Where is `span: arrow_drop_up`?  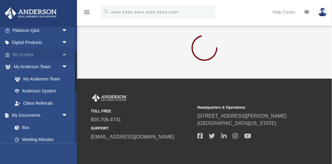 span: arrow_drop_up is located at coordinates (68, 55).